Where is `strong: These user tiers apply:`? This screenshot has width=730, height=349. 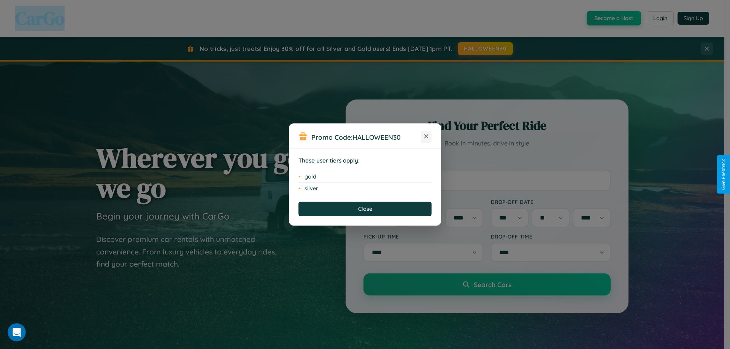
strong: These user tiers apply: is located at coordinates (329, 160).